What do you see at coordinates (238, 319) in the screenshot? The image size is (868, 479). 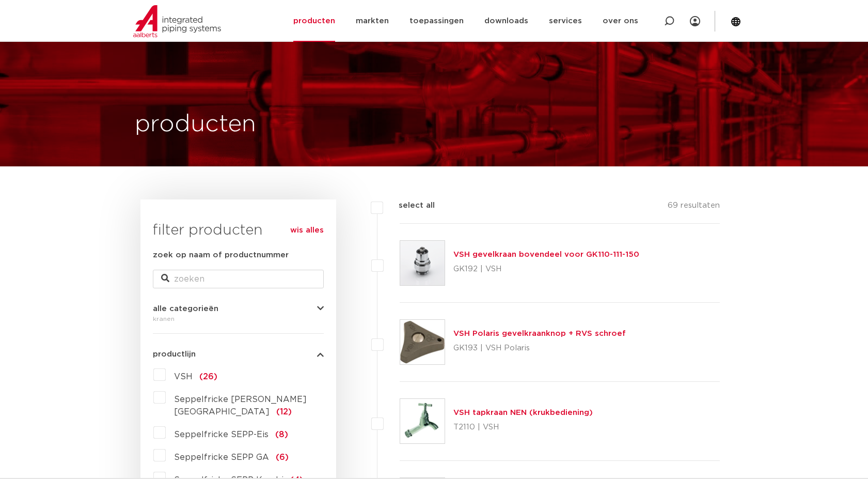 I see `div: kranen` at bounding box center [238, 319].